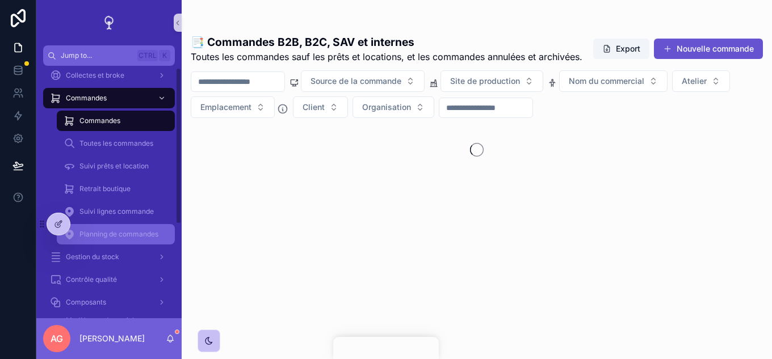 The width and height of the screenshot is (772, 359). I want to click on span: Planning de commandes, so click(119, 234).